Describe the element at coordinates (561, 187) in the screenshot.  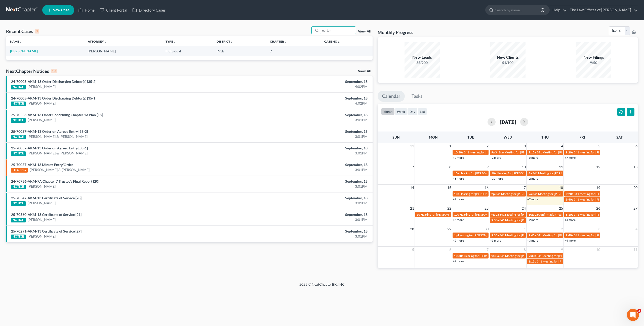
I see `span: 18` at that location.